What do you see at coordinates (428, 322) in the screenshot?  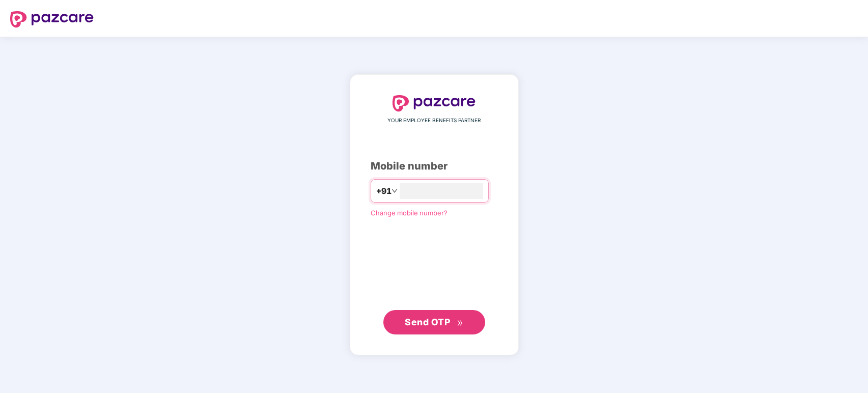 I see `span: Send OTP` at bounding box center [428, 322].